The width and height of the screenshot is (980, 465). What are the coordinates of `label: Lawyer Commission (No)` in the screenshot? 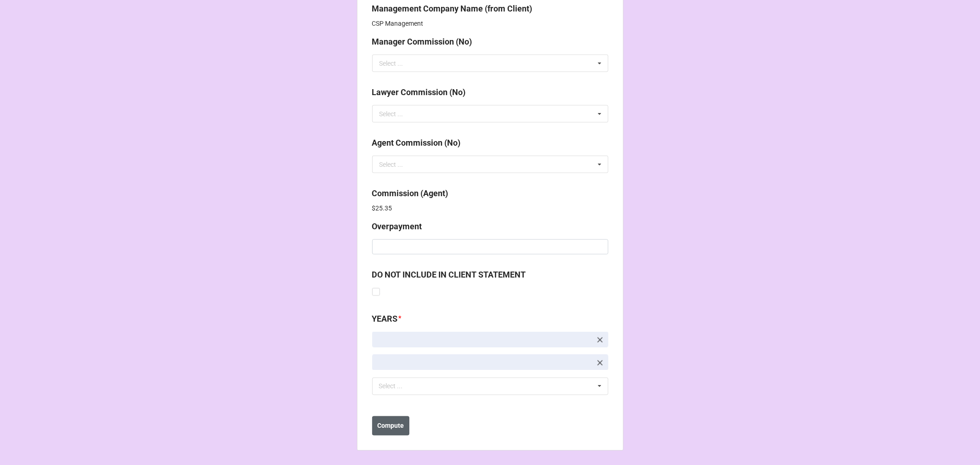 It's located at (419, 92).